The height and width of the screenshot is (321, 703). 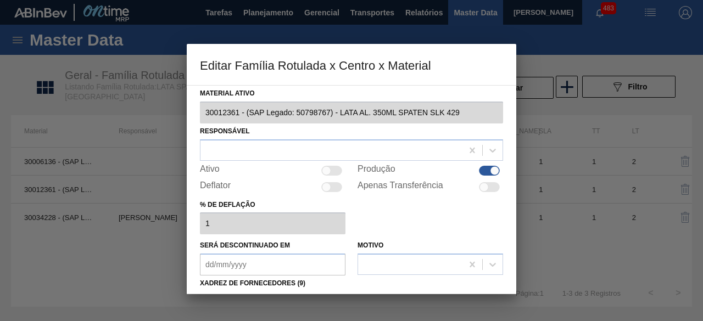 What do you see at coordinates (225, 131) in the screenshot?
I see `label: Responsável` at bounding box center [225, 131].